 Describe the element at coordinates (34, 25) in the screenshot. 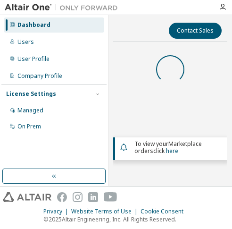

I see `div: Dashboard` at that location.